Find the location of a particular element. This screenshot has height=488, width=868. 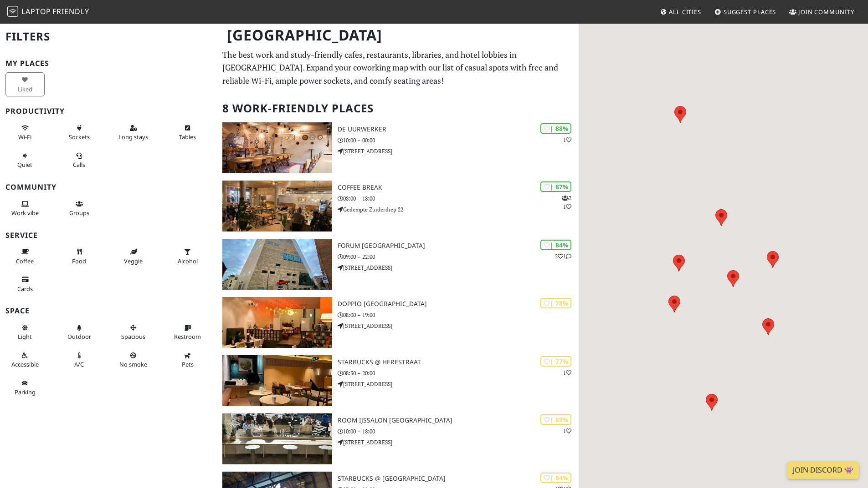

span: Work-friendly tables is located at coordinates (188, 137).